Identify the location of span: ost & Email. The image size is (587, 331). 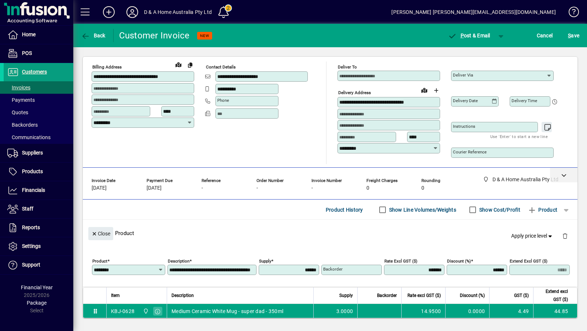
(469, 36).